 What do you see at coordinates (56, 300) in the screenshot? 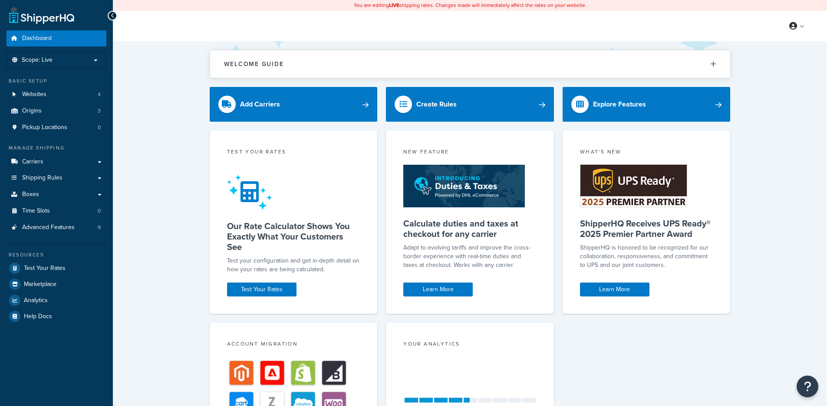
I see `a: Analytics` at bounding box center [56, 300].